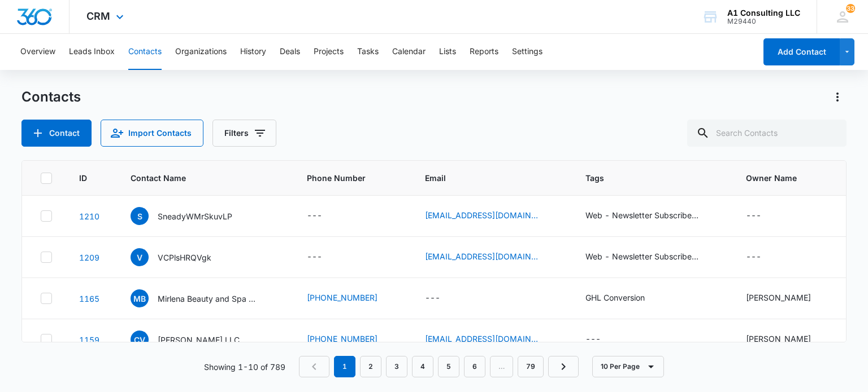 The width and height of the screenshot is (868, 392). Describe the element at coordinates (140, 257) in the screenshot. I see `span: V` at that location.